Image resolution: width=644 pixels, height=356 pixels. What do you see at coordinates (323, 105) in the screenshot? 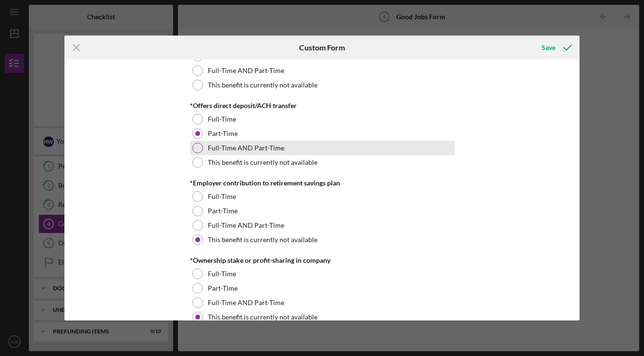
I see `div: *Offers direct deposit/ACH transfer` at bounding box center [323, 105].